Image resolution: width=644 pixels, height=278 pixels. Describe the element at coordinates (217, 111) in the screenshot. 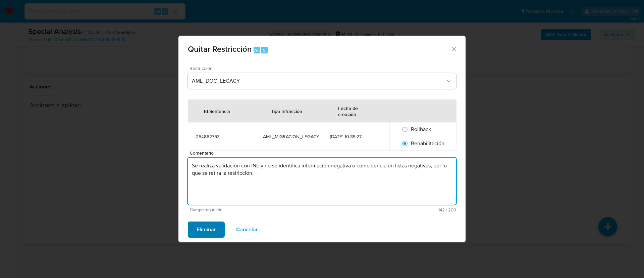

I see `div: Id Sentencia` at that location.